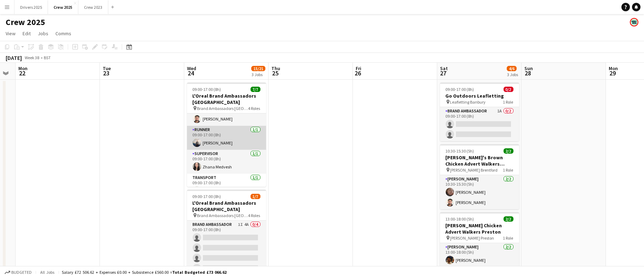  Describe the element at coordinates (468, 102) in the screenshot. I see `span: Leafletting Banbury` at that location.